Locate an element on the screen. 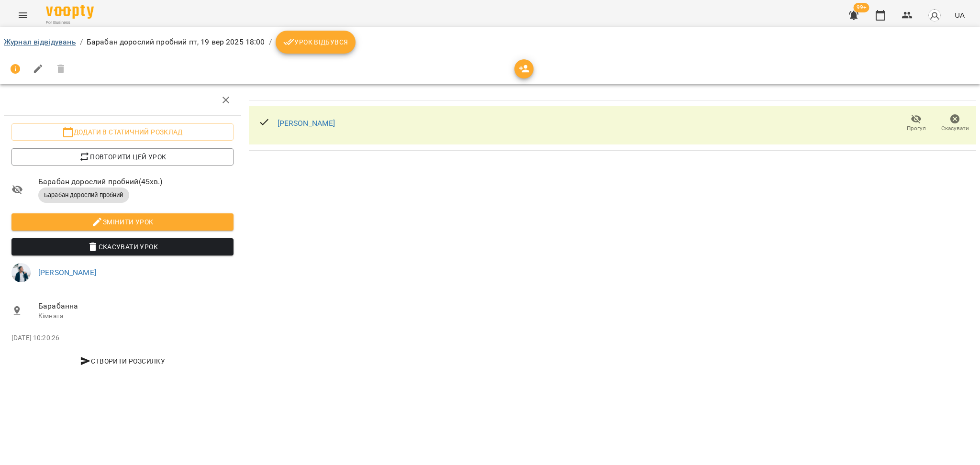 Image resolution: width=980 pixels, height=465 pixels. img: avatar_s.png is located at coordinates (934, 16).